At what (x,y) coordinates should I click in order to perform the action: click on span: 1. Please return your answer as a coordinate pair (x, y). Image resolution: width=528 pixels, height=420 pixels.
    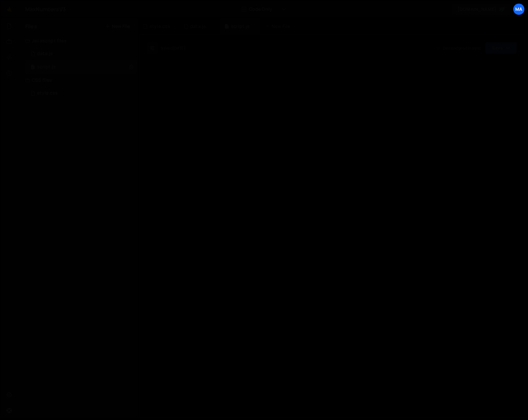
    Looking at the image, I should click on (33, 68).